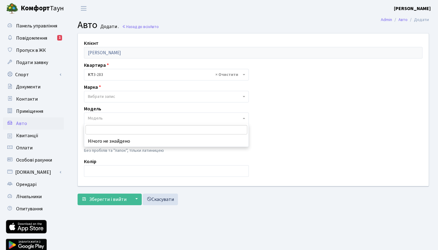 The width and height of the screenshot is (438, 250). I want to click on a: Документи, so click(33, 87).